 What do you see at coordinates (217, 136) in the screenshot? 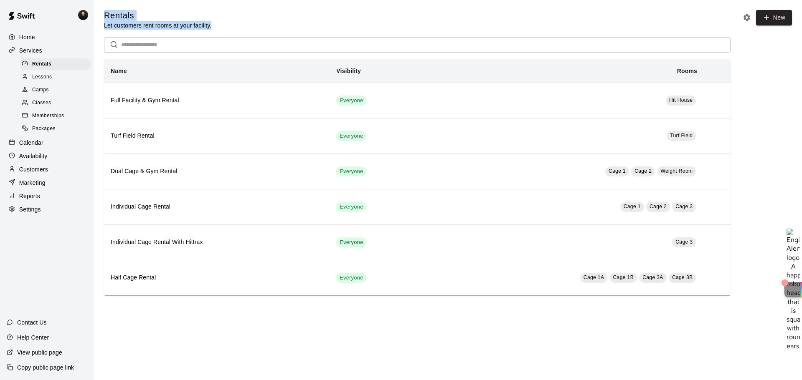
I see `h6: Turf Field Rental` at bounding box center [217, 136].